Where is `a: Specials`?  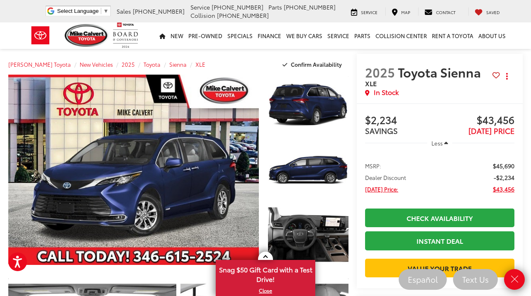 a: Specials is located at coordinates (240, 36).